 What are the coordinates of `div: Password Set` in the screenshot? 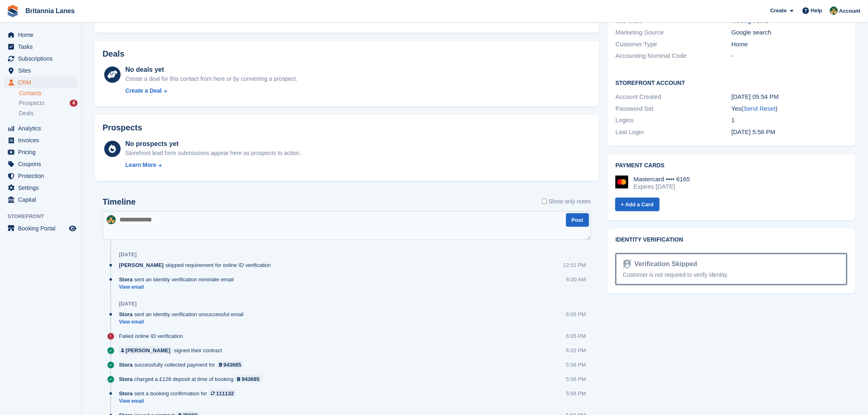 It's located at (674, 109).